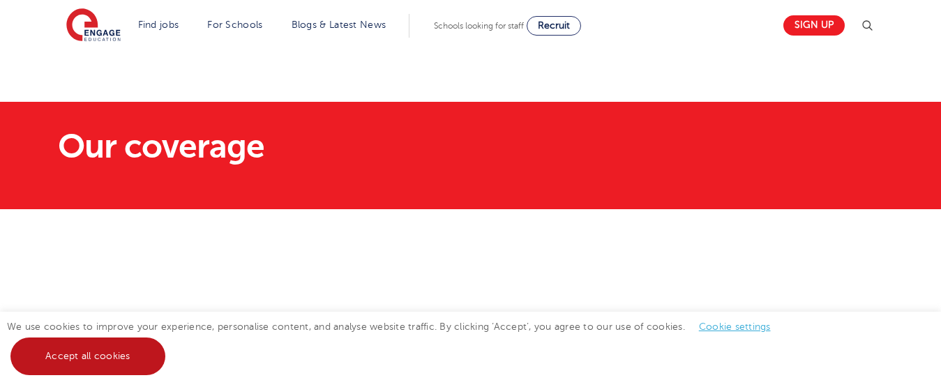 Image resolution: width=941 pixels, height=387 pixels. What do you see at coordinates (88, 357) in the screenshot?
I see `a: Accept all cookies` at bounding box center [88, 357].